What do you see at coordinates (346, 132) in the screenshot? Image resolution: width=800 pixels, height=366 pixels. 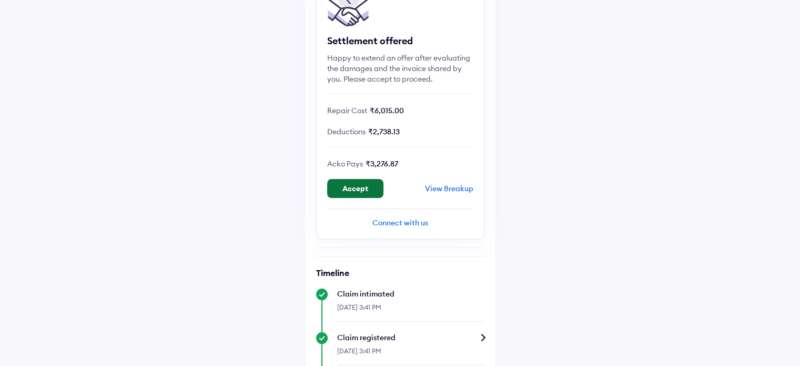 I see `span: Deductions` at bounding box center [346, 132].